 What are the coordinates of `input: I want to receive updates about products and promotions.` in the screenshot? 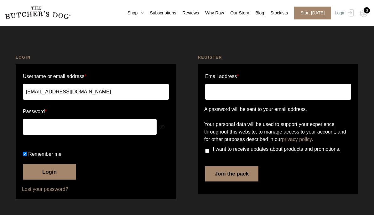 It's located at (207, 151).